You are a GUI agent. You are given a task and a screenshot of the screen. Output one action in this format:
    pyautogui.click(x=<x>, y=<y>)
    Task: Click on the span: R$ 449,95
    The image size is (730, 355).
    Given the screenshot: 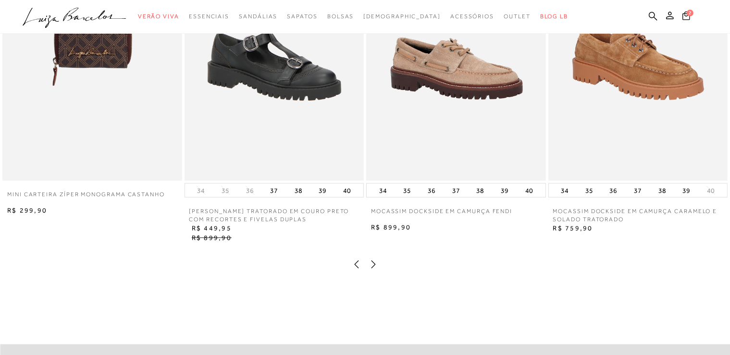 What is the action you would take?
    pyautogui.click(x=212, y=228)
    